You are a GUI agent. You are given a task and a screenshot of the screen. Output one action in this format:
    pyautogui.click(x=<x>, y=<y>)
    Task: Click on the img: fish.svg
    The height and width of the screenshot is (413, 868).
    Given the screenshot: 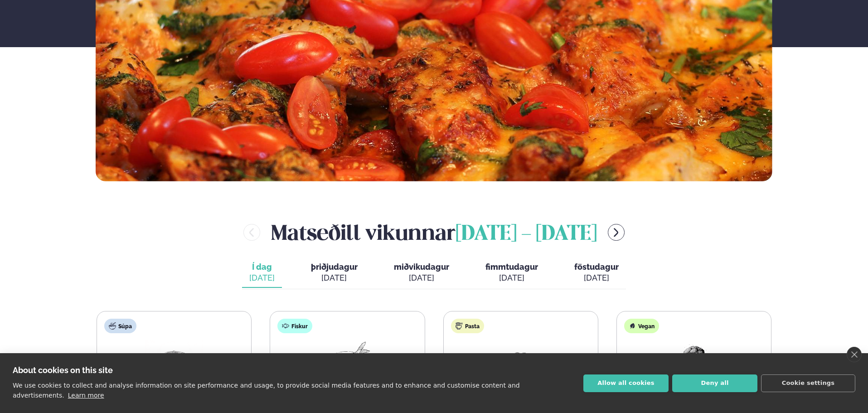 What is the action you would take?
    pyautogui.click(x=285, y=326)
    